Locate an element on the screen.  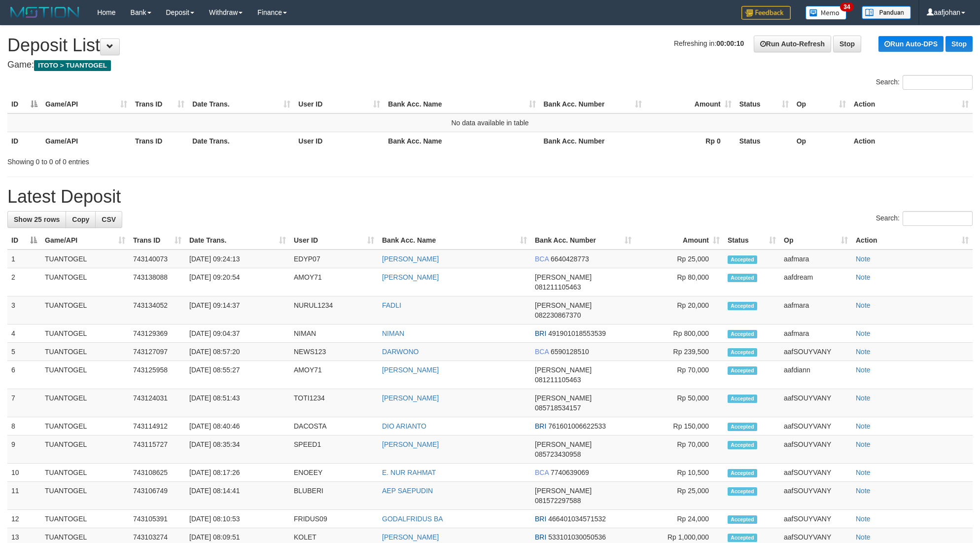
td: aafdream is located at coordinates (816, 282).